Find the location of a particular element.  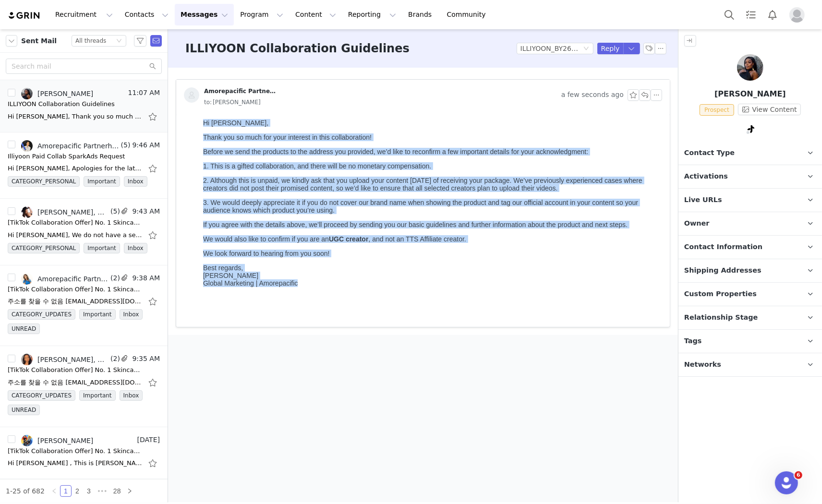

p: 1. This is a gifted collaboration, and there will be no monetary compensation. is located at coordinates (231, 51).